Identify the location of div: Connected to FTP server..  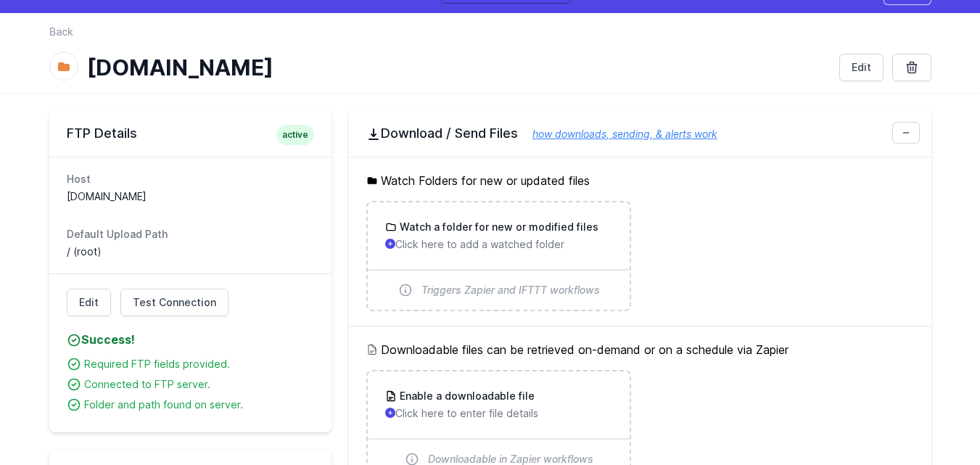
(198, 385).